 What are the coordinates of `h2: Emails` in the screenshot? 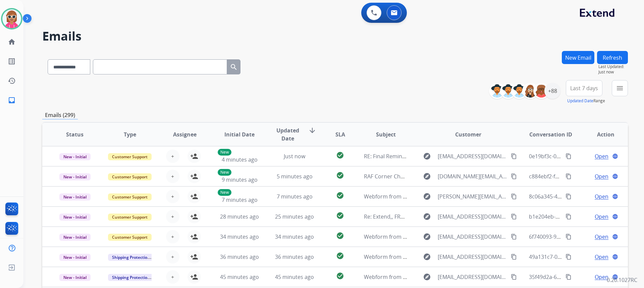 It's located at (335, 36).